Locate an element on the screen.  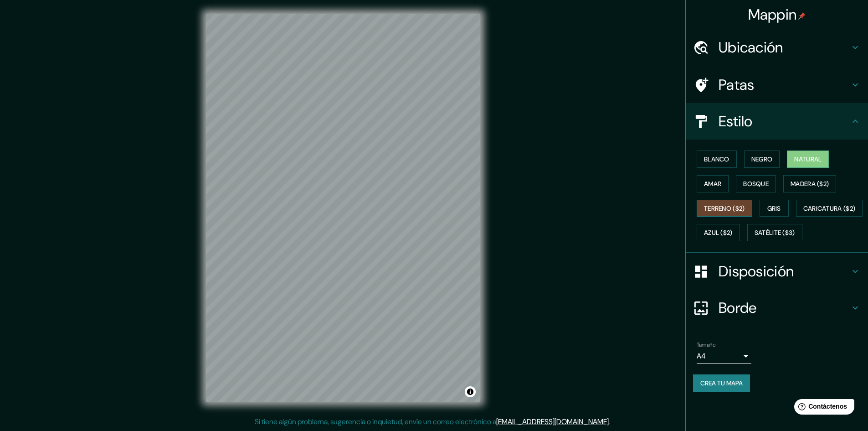
div: Ubicación is located at coordinates (777, 48).